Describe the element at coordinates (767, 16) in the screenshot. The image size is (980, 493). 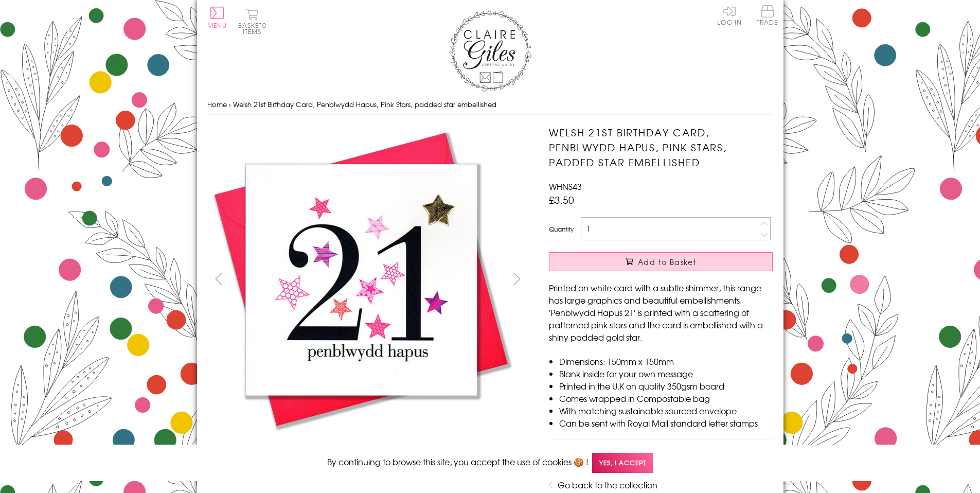
I see `a: Trade` at that location.